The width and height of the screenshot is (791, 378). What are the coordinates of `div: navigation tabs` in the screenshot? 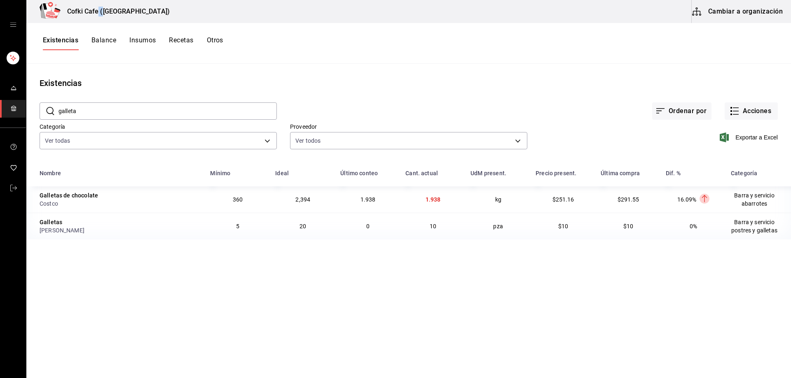 It's located at (133, 43).